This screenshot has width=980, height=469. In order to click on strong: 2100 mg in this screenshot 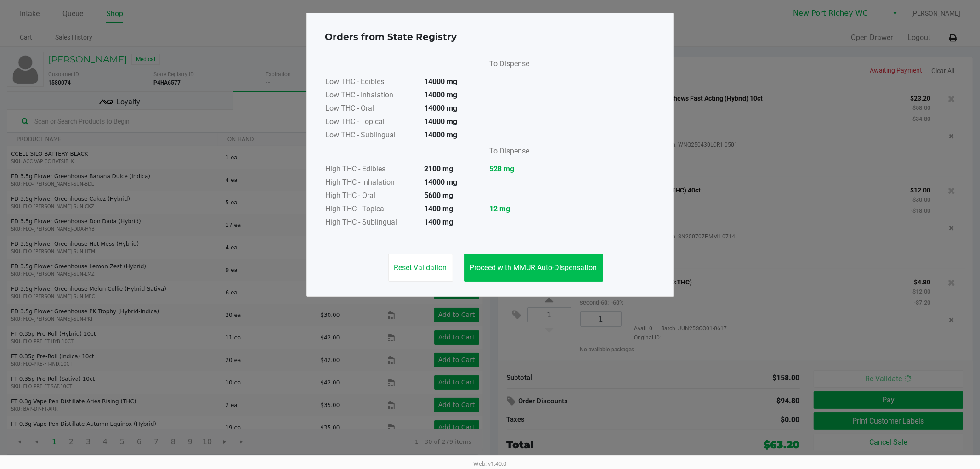, I will do `click(439, 169)`.